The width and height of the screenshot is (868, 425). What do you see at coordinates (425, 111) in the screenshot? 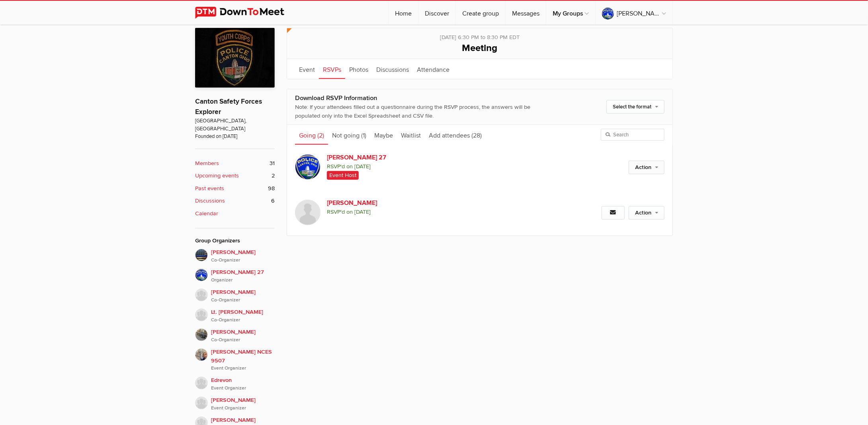
I see `div: Note: If your attendees filled out a questionnaire during the RSVP process, the answers will be p...` at bounding box center [425, 111].